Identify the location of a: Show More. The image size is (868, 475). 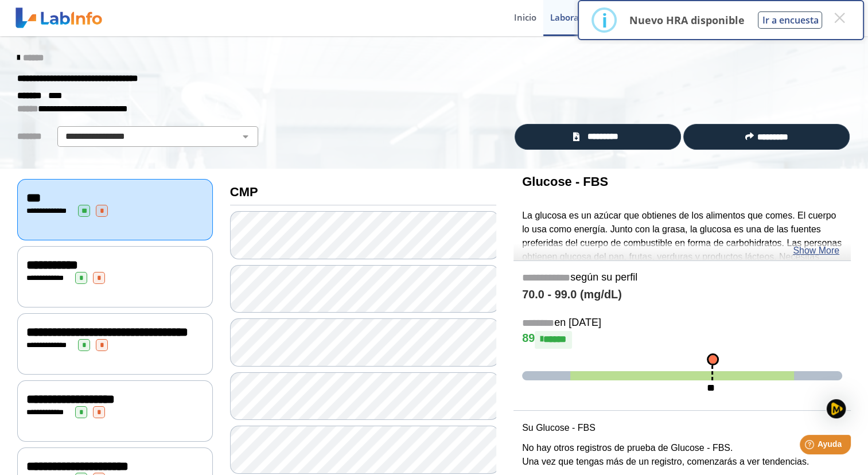
(816, 250).